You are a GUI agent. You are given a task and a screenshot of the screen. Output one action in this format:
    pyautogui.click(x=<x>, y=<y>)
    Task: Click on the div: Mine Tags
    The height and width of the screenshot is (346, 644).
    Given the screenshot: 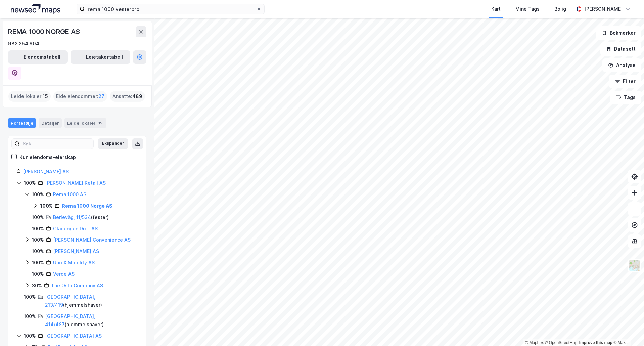 What is the action you would take?
    pyautogui.click(x=527, y=9)
    